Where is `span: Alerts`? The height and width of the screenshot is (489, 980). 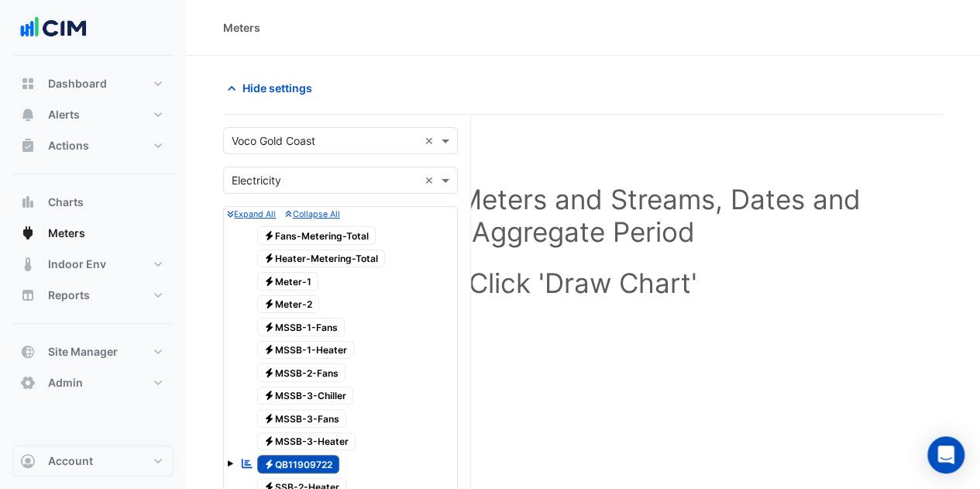 span: Alerts is located at coordinates (64, 115).